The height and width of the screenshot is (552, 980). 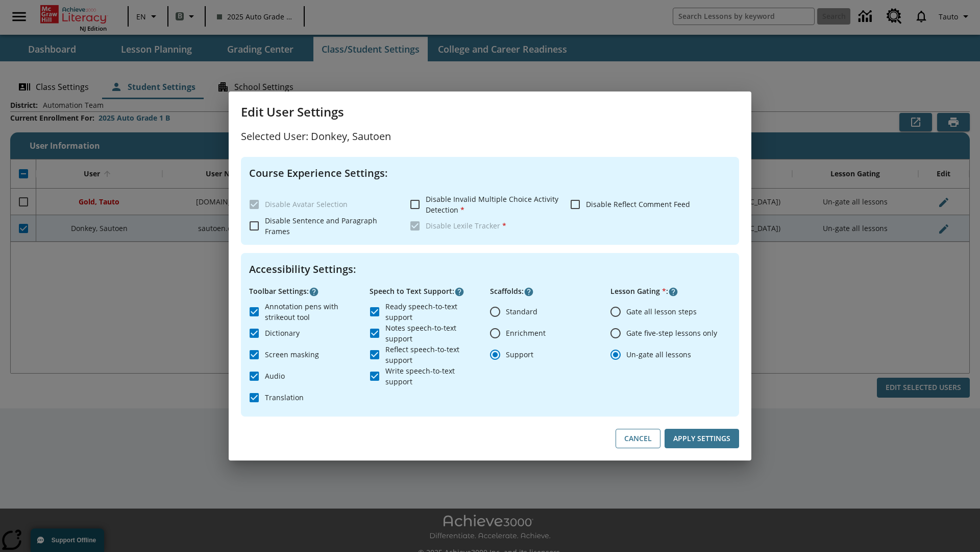 I want to click on button: Apply Settings, so click(x=702, y=439).